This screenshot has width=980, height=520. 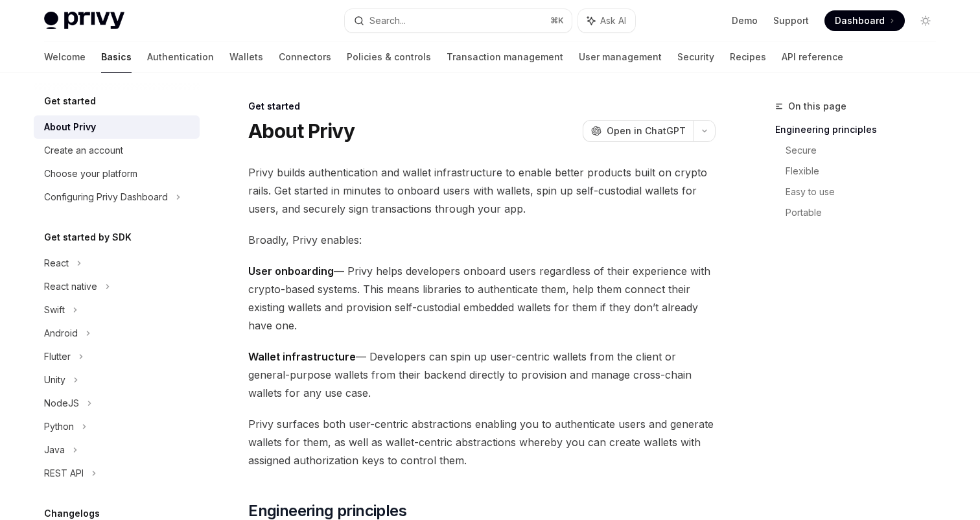 I want to click on div: React native, so click(x=70, y=287).